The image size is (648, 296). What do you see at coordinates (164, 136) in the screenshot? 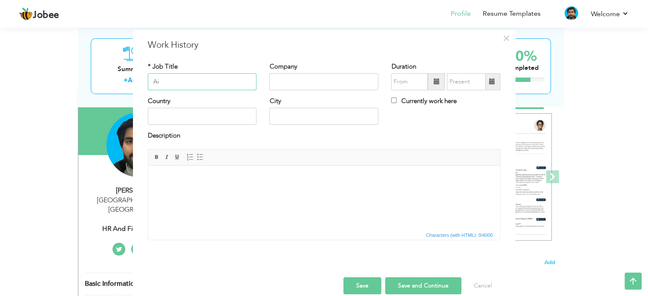
I see `label: Description` at bounding box center [164, 136].